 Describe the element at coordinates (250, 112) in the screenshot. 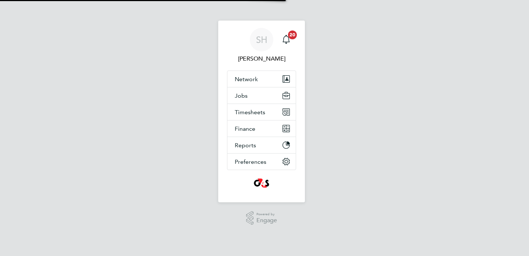

I see `span: Timesheets` at that location.